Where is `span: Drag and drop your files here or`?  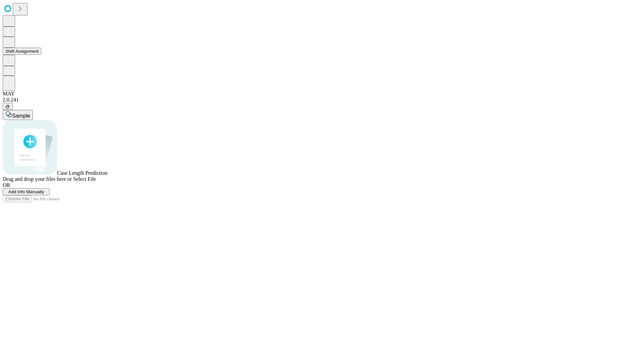 span: Drag and drop your files here or is located at coordinates (37, 178).